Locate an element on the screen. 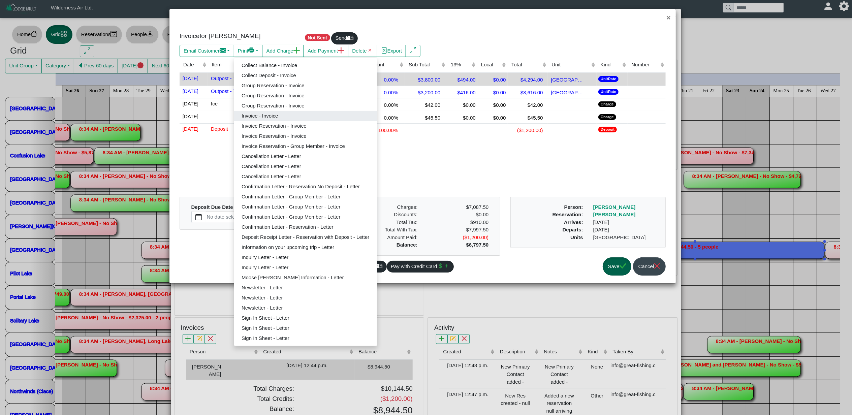 The height and width of the screenshot is (415, 852). a: Collect Balance - Invoice is located at coordinates (306, 65).